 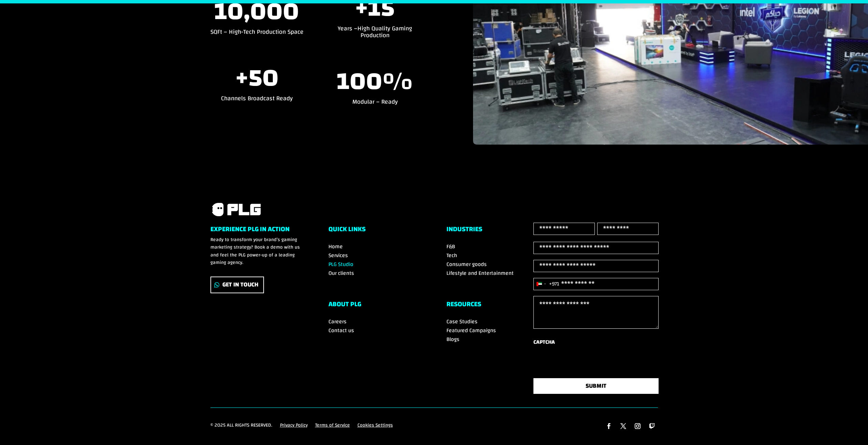 I want to click on a: Terms of Service, so click(x=333, y=427).